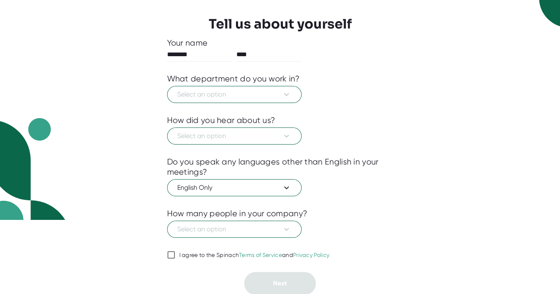 The width and height of the screenshot is (560, 294). I want to click on span: Next, so click(280, 283).